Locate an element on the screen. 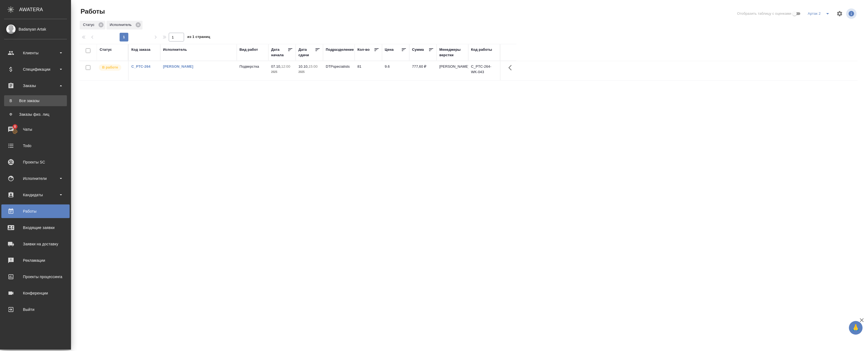 The height and width of the screenshot is (351, 868). div: Badanyan Artak is located at coordinates (35, 29).